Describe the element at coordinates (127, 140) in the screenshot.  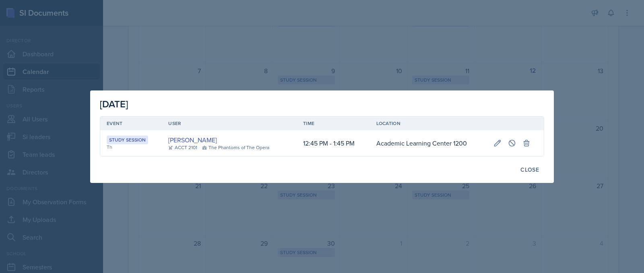
I see `div: Study Session` at that location.